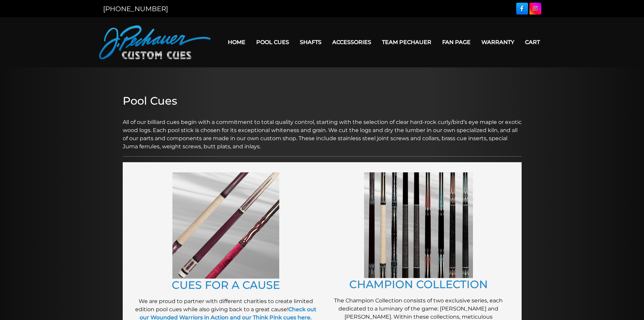  What do you see at coordinates (533, 42) in the screenshot?
I see `a: Cart` at bounding box center [533, 42].